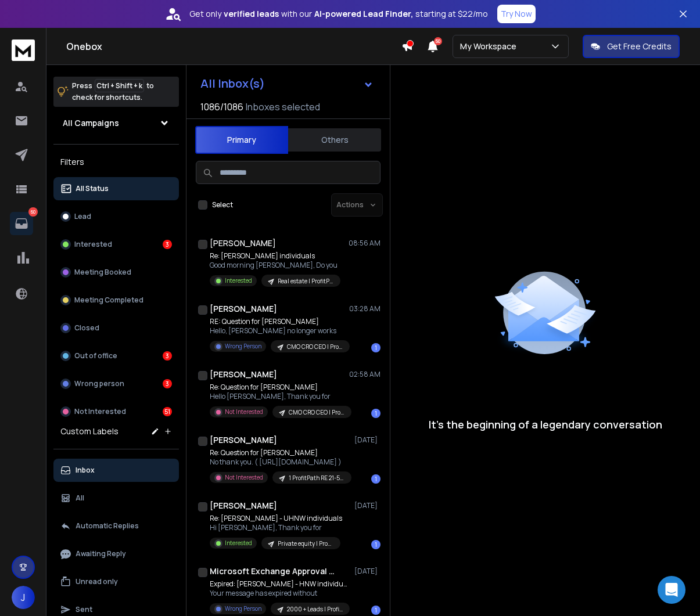 The height and width of the screenshot is (616, 700). I want to click on button: Out of office3, so click(116, 356).